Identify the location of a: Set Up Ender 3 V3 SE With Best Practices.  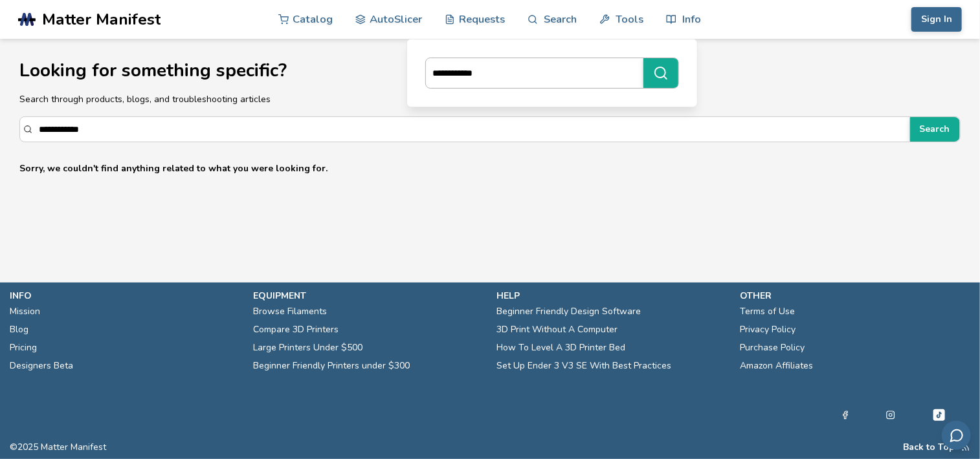
(584, 367).